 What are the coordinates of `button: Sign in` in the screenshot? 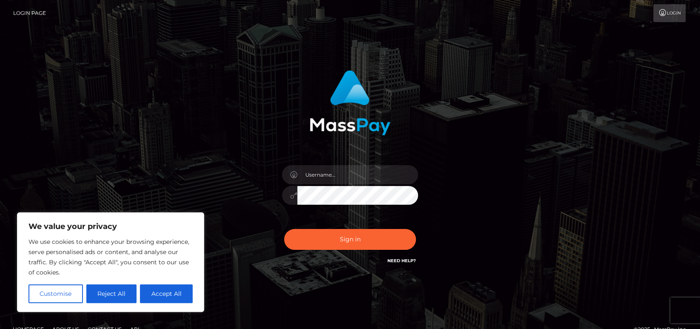 It's located at (350, 239).